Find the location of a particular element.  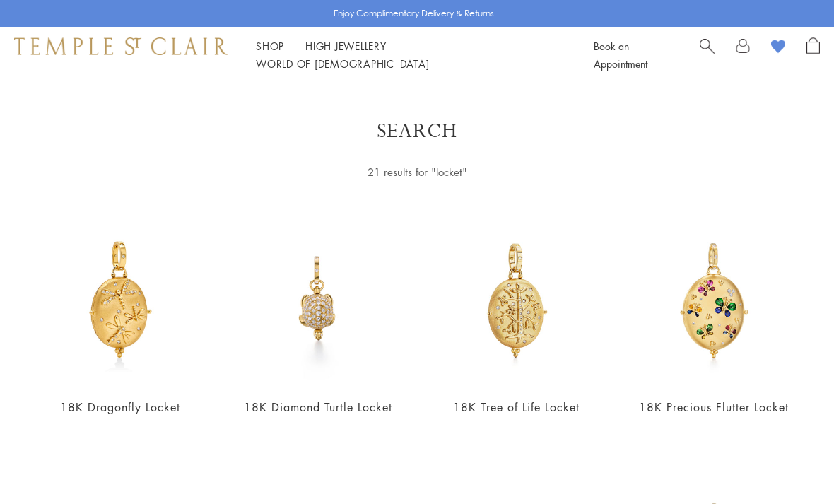

a: P31816-TREELLOC is located at coordinates (516, 300).